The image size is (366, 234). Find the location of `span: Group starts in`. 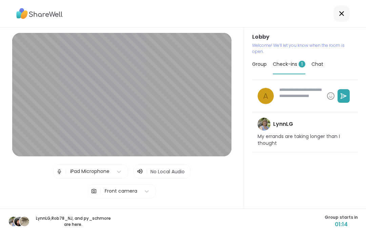

span: Group starts in is located at coordinates (342, 217).